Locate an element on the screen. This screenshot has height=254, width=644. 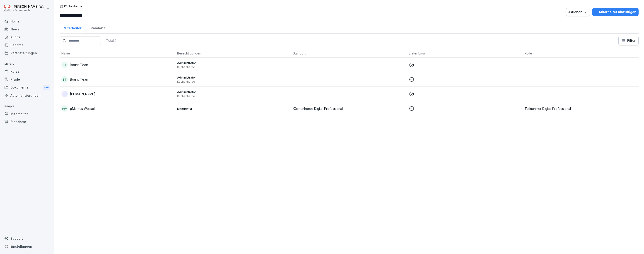
button: Aktionen is located at coordinates (578, 12).